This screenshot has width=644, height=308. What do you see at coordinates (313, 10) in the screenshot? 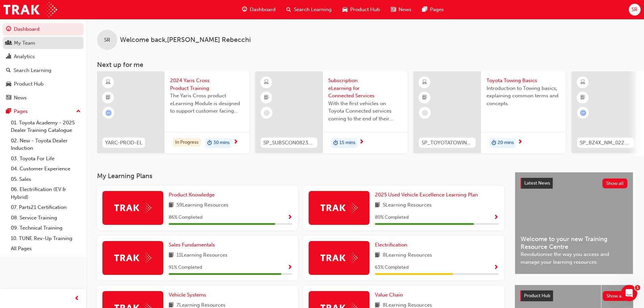
I see `span: Search Learning` at bounding box center [313, 10].